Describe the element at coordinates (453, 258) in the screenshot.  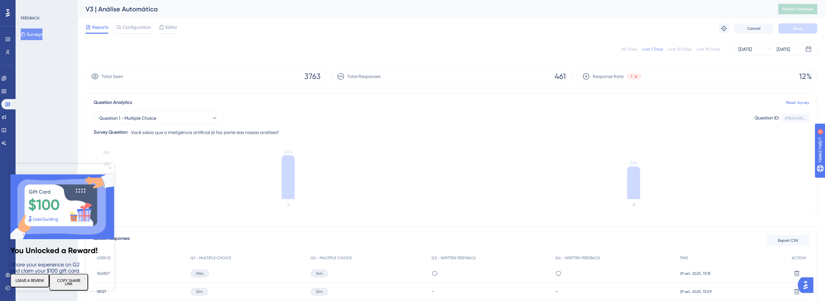
I see `span: Q3 - WRITTEN FEEDBACK` at that location.